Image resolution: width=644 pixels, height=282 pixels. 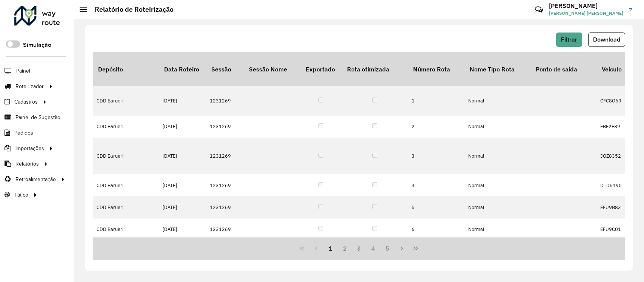 What do you see at coordinates (23, 71) in the screenshot?
I see `span: Painel` at bounding box center [23, 71].